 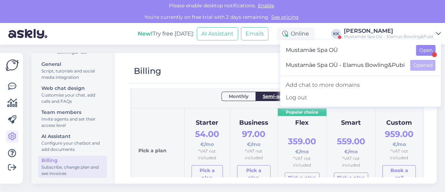 What do you see at coordinates (73, 74) in the screenshot?
I see `div: Script, tutorials and social media integration` at bounding box center [73, 74].